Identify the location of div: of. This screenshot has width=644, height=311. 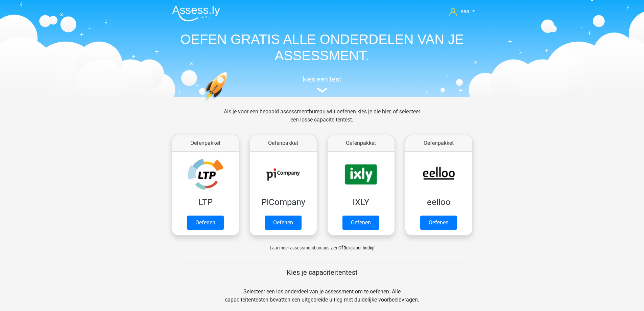
(322, 245).